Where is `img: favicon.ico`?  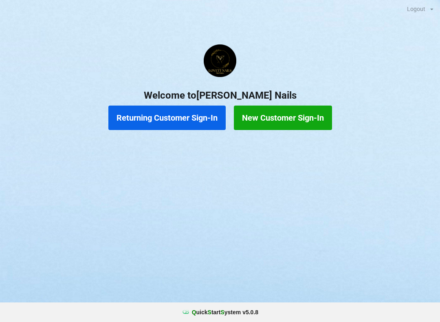 img: favicon.ico is located at coordinates (186, 312).